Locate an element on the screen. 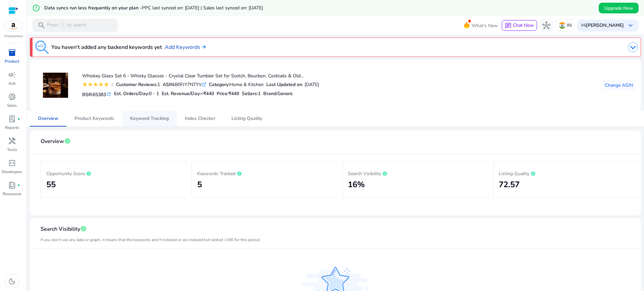 The height and width of the screenshot is (291, 644). span: 0 - 1 is located at coordinates (154, 94).